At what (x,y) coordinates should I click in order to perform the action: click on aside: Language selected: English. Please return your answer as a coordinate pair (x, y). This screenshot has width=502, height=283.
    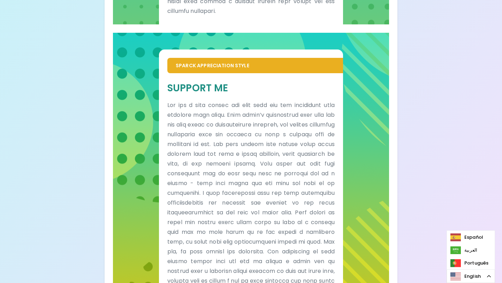
    Looking at the image, I should click on (471, 276).